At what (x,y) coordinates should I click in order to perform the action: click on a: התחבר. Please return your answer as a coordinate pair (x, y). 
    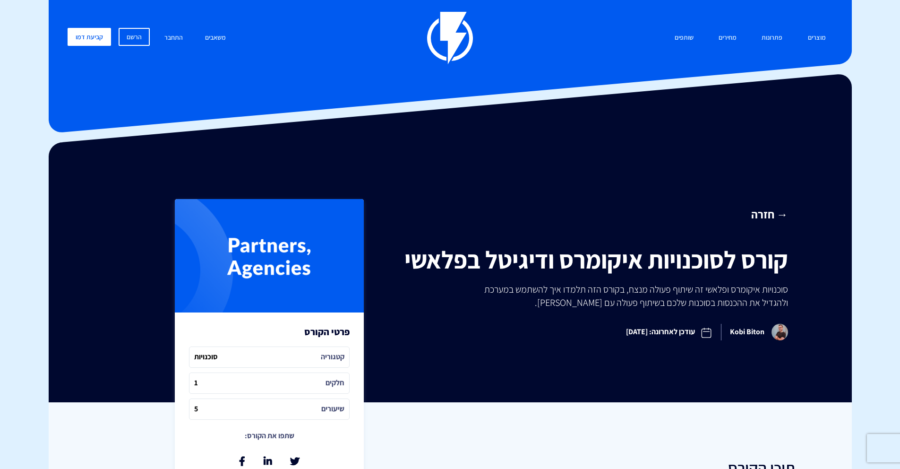
    Looking at the image, I should click on (173, 38).